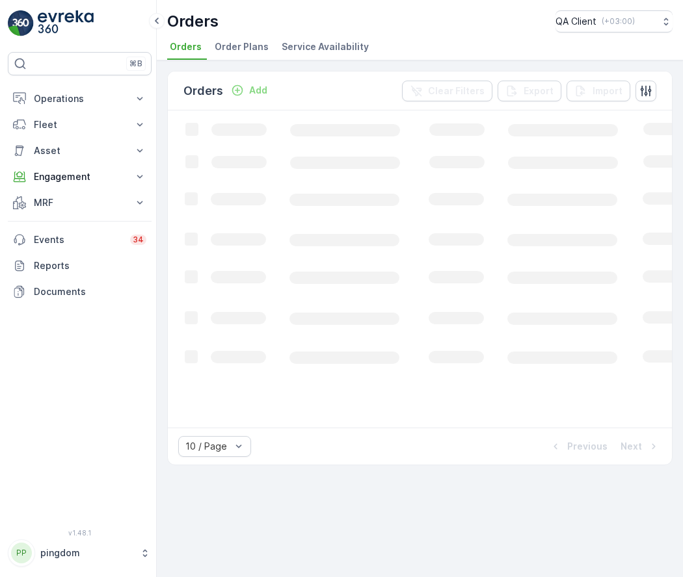 The width and height of the screenshot is (683, 577). What do you see at coordinates (79, 266) in the screenshot?
I see `a: Reports` at bounding box center [79, 266].